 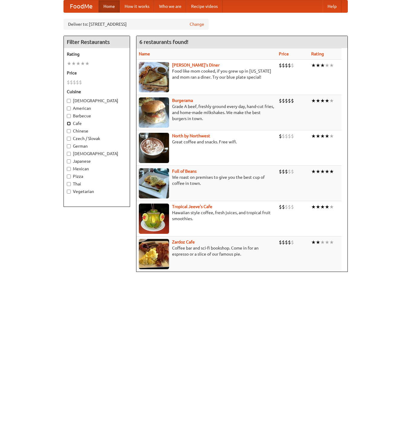 What do you see at coordinates (69, 184) in the screenshot?
I see `input: Thai` at bounding box center [69, 184].